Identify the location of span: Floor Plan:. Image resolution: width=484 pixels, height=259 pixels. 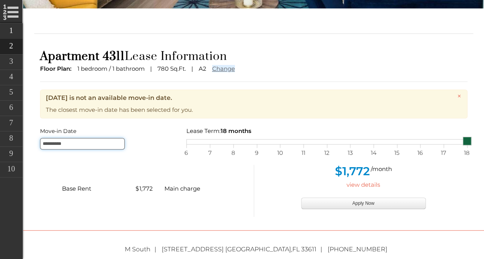
(56, 69).